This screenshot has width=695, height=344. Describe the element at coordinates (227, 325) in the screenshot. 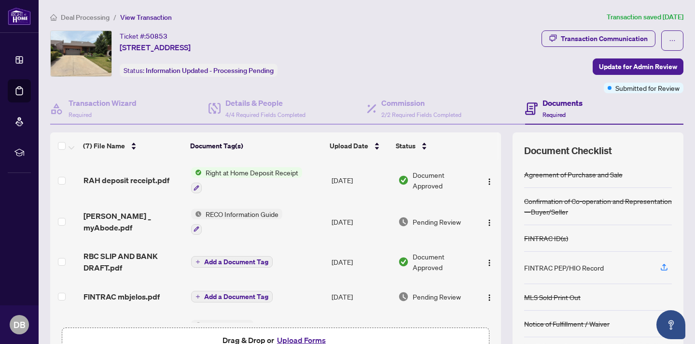

I see `span: FINTRAC ID(s)` at that location.